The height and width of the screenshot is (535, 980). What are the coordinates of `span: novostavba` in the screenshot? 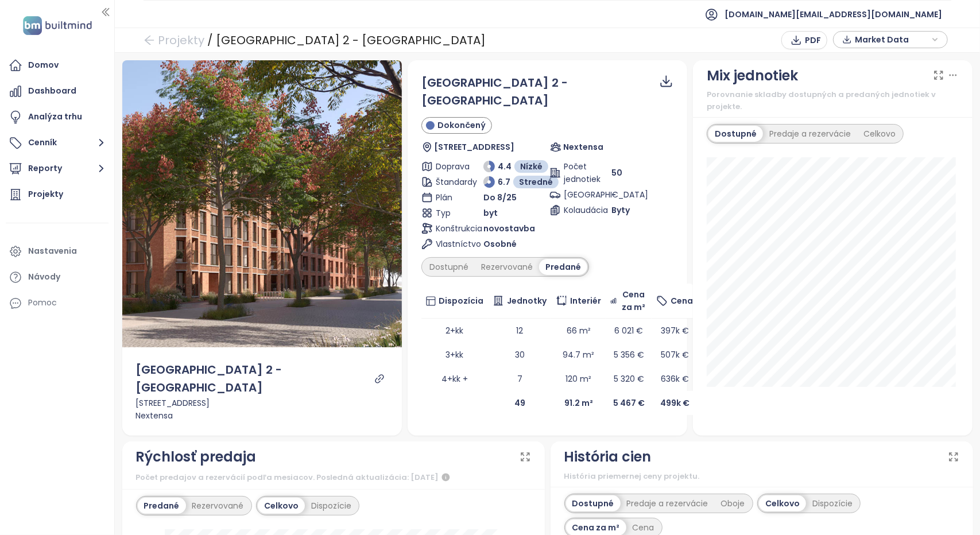 It's located at (509, 228).